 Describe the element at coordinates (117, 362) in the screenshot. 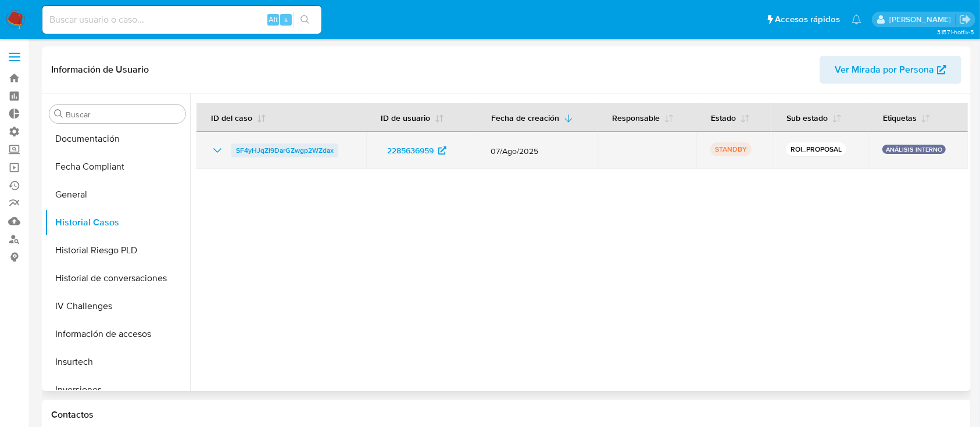

I see `button: Insurtech` at that location.